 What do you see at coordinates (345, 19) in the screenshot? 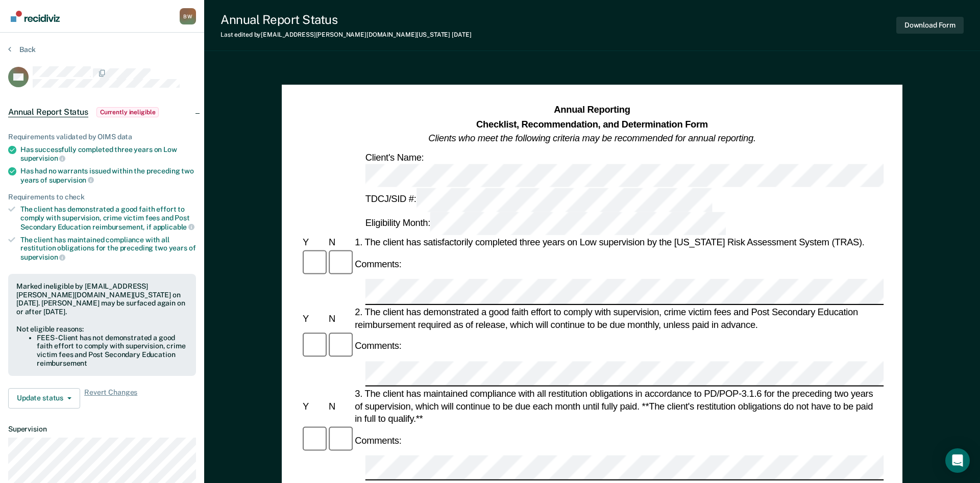
I see `div: Annual Report Status` at bounding box center [345, 19].